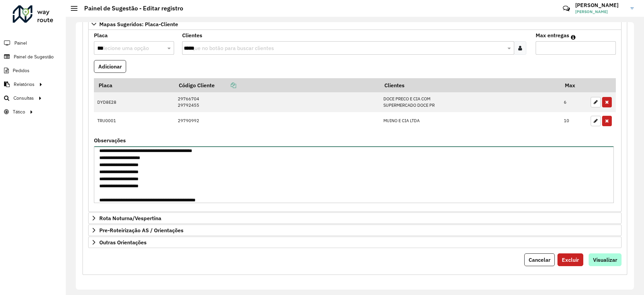 The image size is (644, 295). I want to click on span: Excluir, so click(570, 260).